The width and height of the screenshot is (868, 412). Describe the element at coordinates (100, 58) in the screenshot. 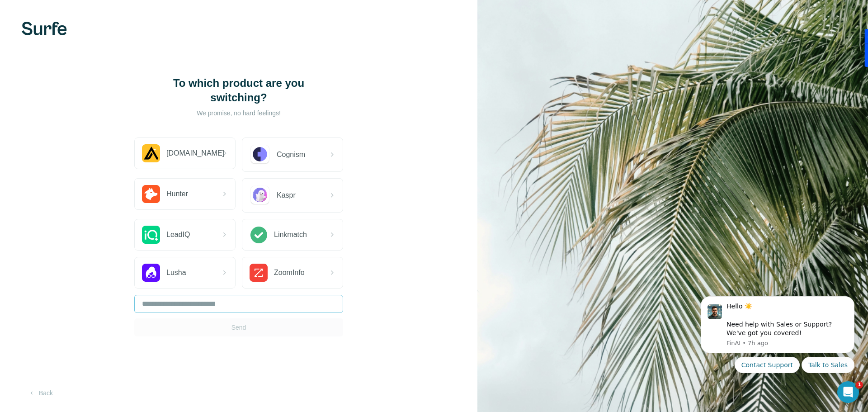

I see `p: Message from FinAI, sent 7h ago` at that location.